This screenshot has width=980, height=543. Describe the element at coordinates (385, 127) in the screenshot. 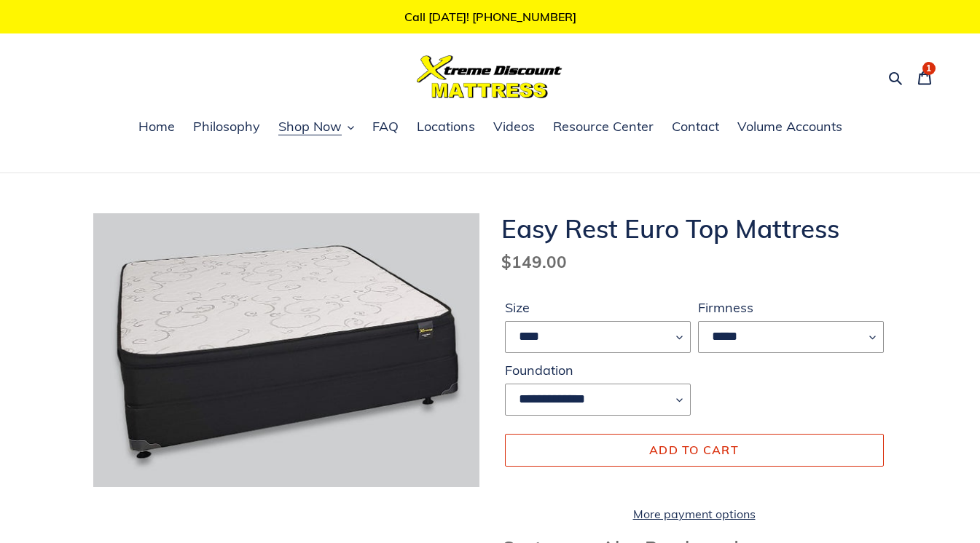

I see `a: FAQ` at that location.